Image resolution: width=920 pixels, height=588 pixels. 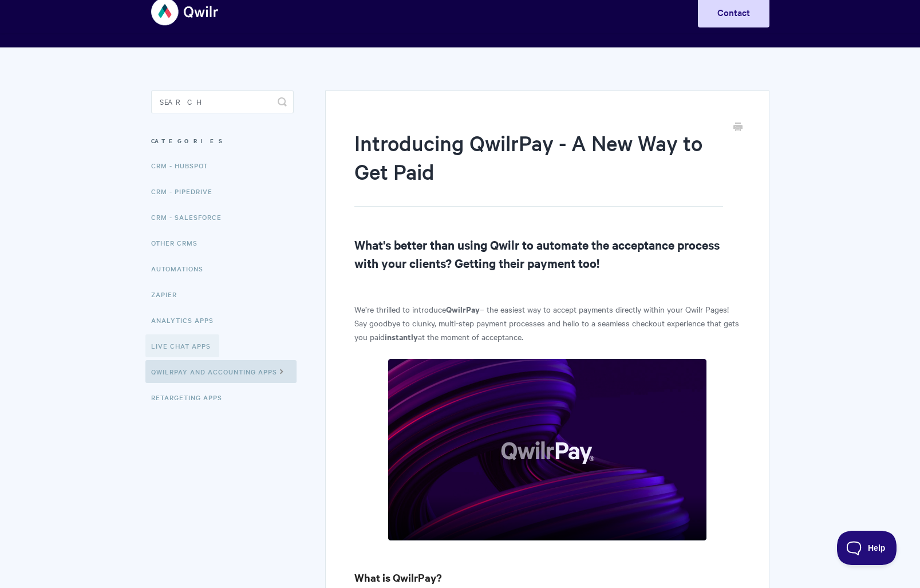 What do you see at coordinates (538, 167) in the screenshot?
I see `h1: Introducing QwilrPay - A New Way to Get Paid` at bounding box center [538, 167].